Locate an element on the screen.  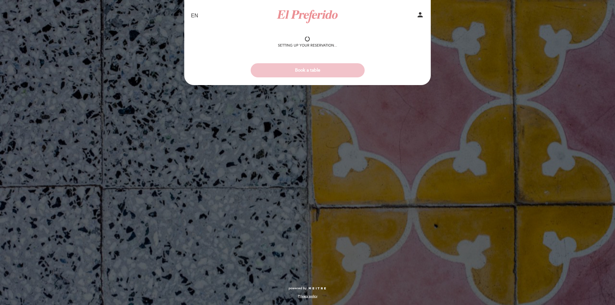
a: powered by is located at coordinates (307, 288).